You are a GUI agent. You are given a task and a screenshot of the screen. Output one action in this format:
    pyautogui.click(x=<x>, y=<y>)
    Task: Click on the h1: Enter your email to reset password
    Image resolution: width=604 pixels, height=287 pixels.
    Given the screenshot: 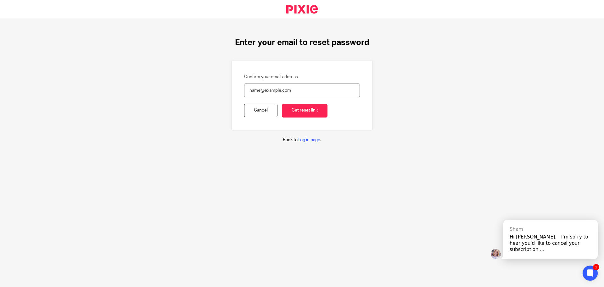 What is the action you would take?
    pyautogui.click(x=302, y=42)
    